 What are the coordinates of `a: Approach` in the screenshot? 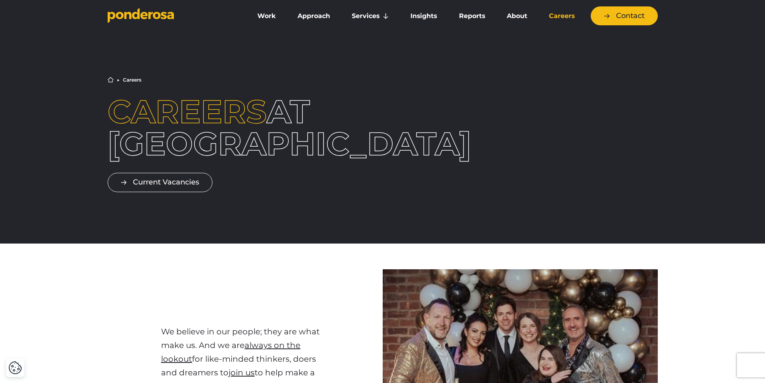 It's located at (314, 16).